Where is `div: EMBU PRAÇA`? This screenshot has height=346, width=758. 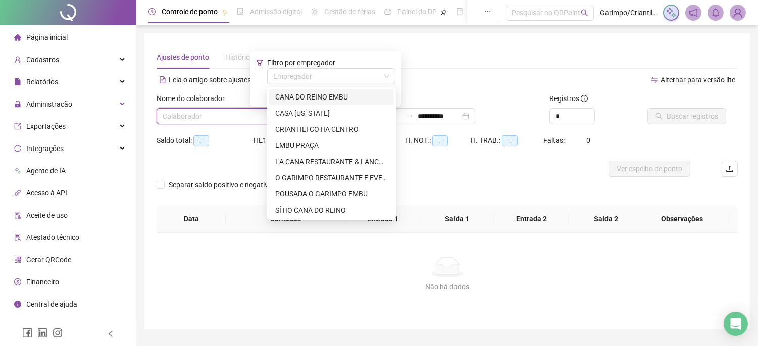 div: EMBU PRAÇA is located at coordinates (331, 146).